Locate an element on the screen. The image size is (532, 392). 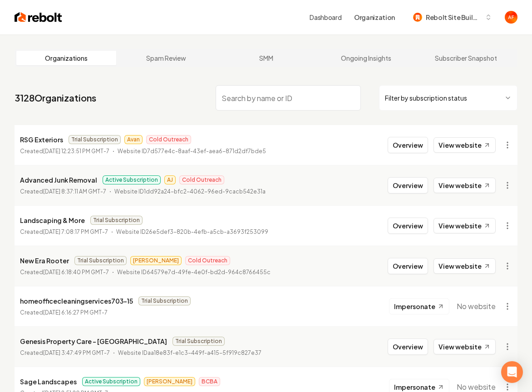
span: AJ is located at coordinates (170, 180).